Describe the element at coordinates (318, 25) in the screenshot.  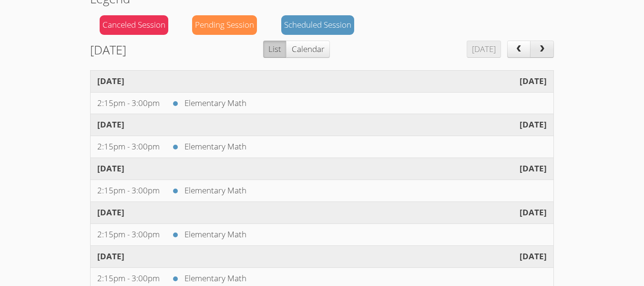
I see `div: Scheduled Session` at that location.